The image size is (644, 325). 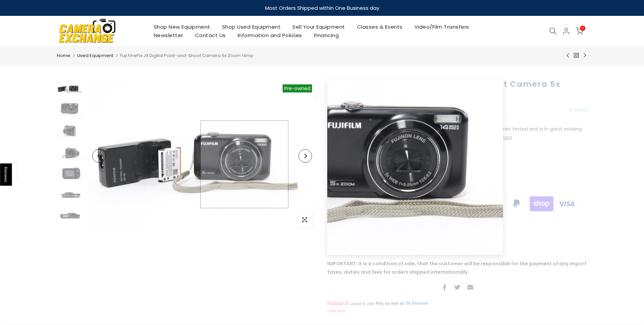 What do you see at coordinates (491, 204) in the screenshot?
I see `img: master` at bounding box center [491, 204].